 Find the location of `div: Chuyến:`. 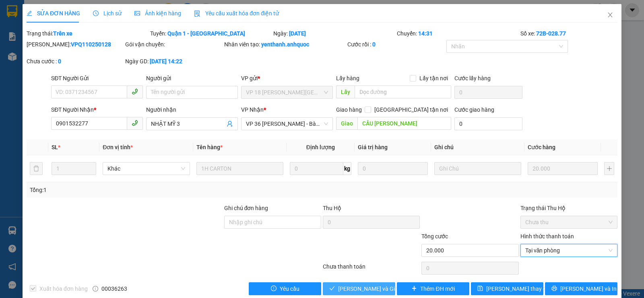

div: Chuyến: is located at coordinates (458, 34).